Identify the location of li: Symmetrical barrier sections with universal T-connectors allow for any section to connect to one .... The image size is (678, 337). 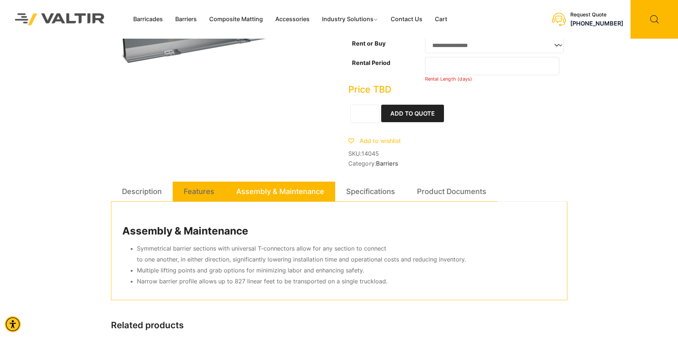
(347, 255).